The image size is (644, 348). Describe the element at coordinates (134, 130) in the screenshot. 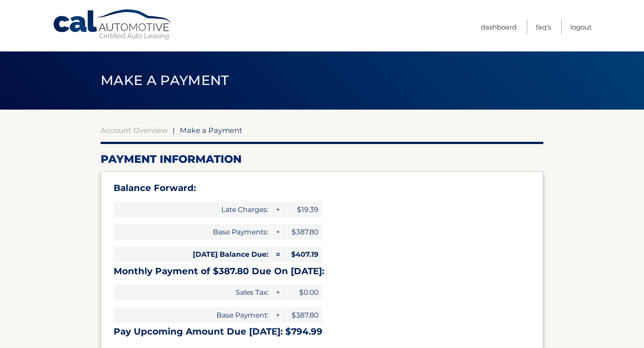

I see `a: Account Overview` at that location.